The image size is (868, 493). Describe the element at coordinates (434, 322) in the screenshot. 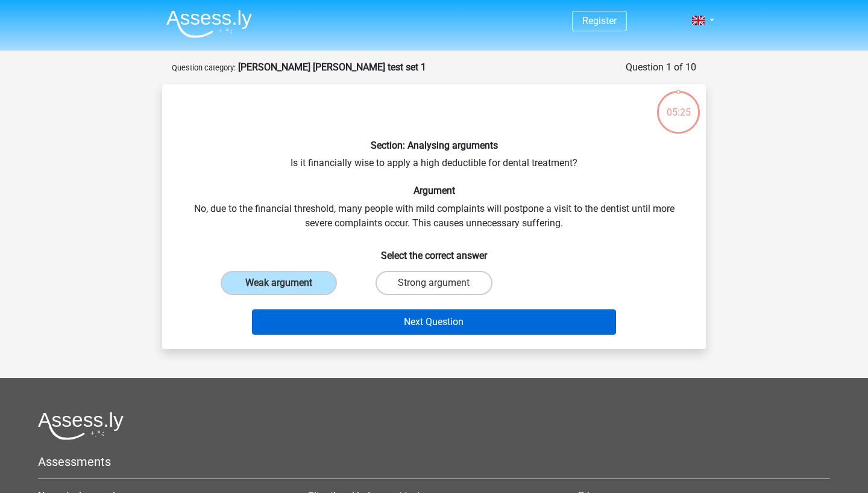

I see `button: Next Question` at that location.